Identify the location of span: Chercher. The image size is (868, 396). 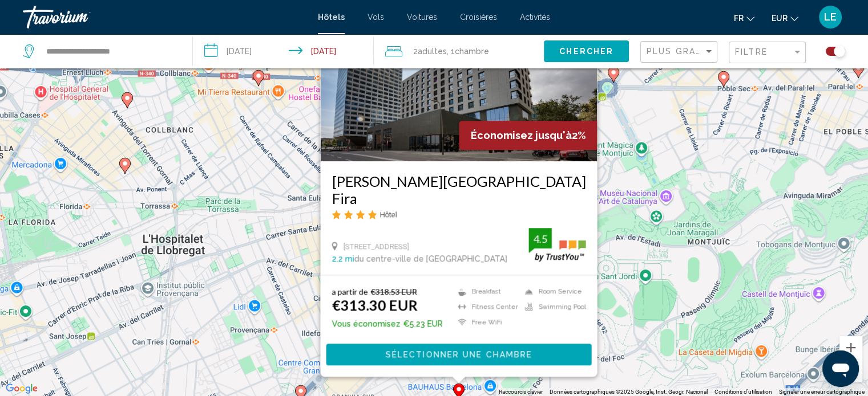
(586, 52).